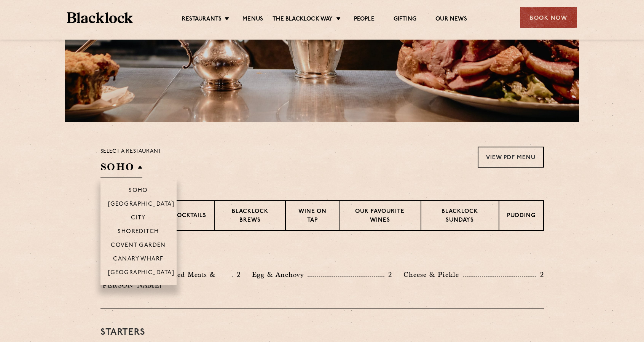 The width and height of the screenshot is (644, 342). What do you see at coordinates (138, 246) in the screenshot?
I see `p: Covent Garden` at bounding box center [138, 246].